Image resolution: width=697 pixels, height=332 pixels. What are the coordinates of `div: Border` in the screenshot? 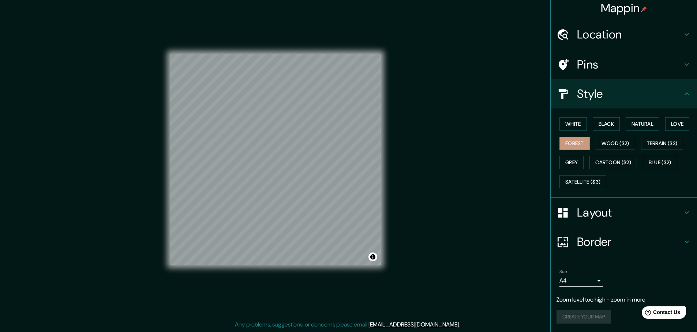 It's located at (624, 242).